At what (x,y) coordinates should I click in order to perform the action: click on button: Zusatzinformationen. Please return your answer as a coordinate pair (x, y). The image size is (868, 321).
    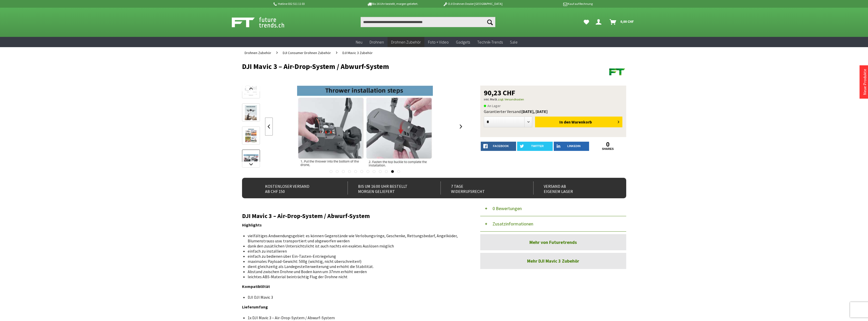
    Looking at the image, I should click on (553, 224).